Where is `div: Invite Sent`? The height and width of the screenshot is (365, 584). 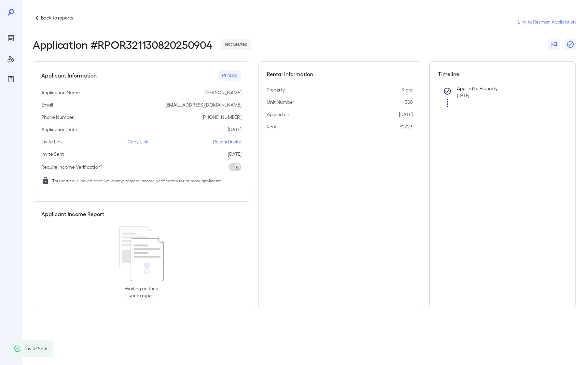 div: Invite Sent is located at coordinates (37, 349).